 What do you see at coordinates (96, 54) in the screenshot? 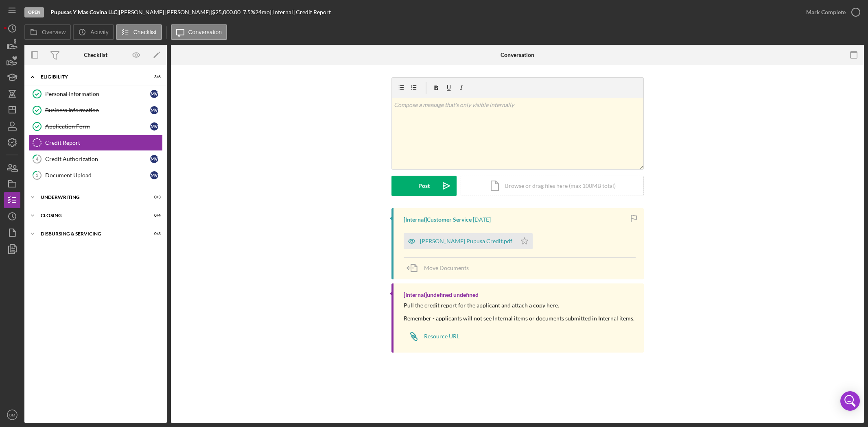
I see `div: Checklist` at bounding box center [96, 54].